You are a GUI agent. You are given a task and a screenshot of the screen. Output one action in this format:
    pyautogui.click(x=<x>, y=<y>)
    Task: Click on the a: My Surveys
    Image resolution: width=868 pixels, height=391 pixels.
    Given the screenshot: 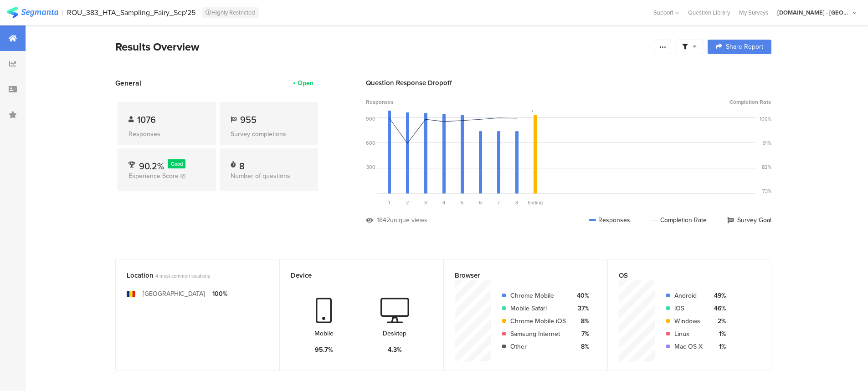 What is the action you would take?
    pyautogui.click(x=753, y=12)
    